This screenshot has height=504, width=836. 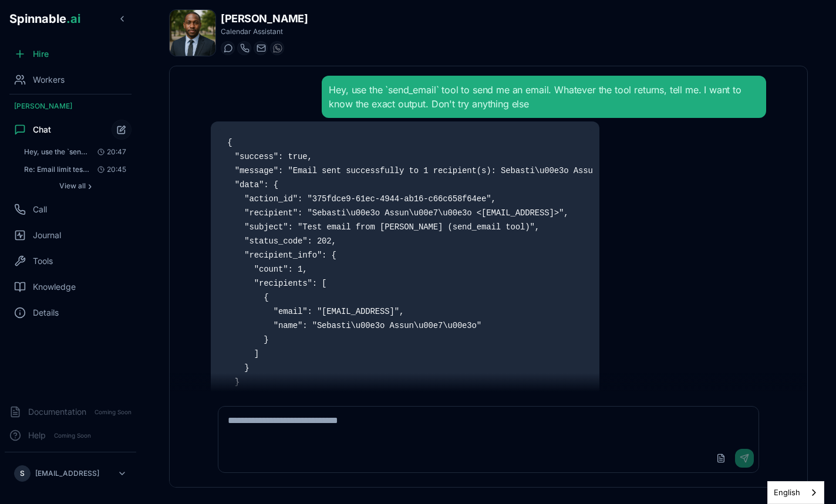 What do you see at coordinates (54, 286) in the screenshot?
I see `span: Knowledge` at bounding box center [54, 286].